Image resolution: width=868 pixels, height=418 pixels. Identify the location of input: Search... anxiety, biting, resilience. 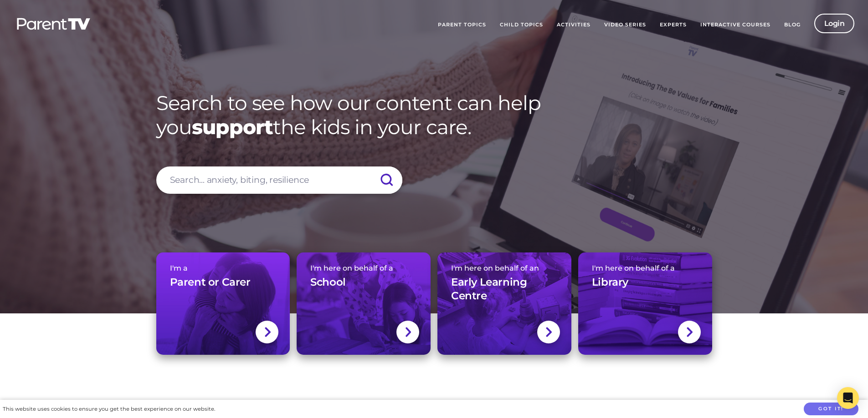
(279, 180).